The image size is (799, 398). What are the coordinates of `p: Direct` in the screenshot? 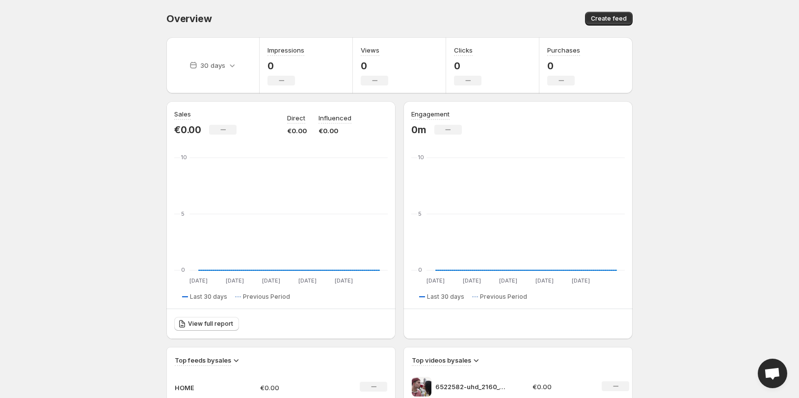 It's located at (296, 118).